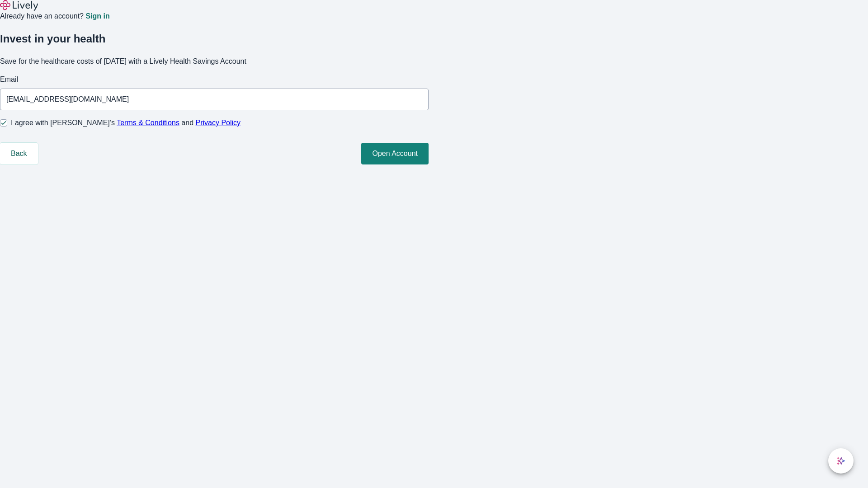 This screenshot has height=488, width=868. What do you see at coordinates (218, 122) in the screenshot?
I see `a: Privacy Policy` at bounding box center [218, 122].